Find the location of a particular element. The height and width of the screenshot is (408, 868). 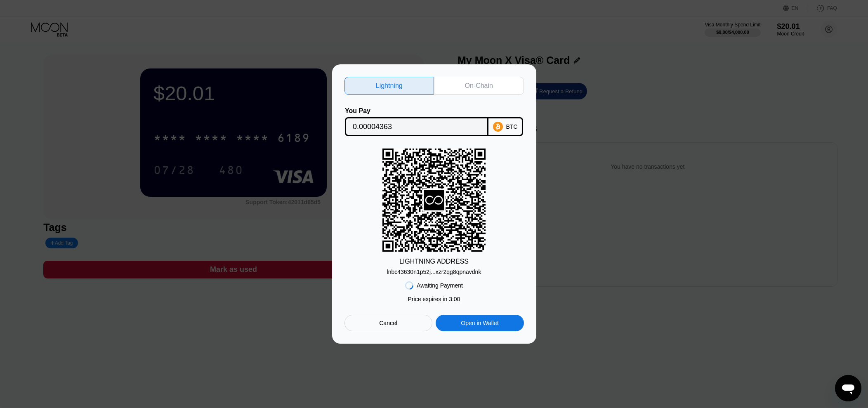

div: Cancel is located at coordinates (388, 323).